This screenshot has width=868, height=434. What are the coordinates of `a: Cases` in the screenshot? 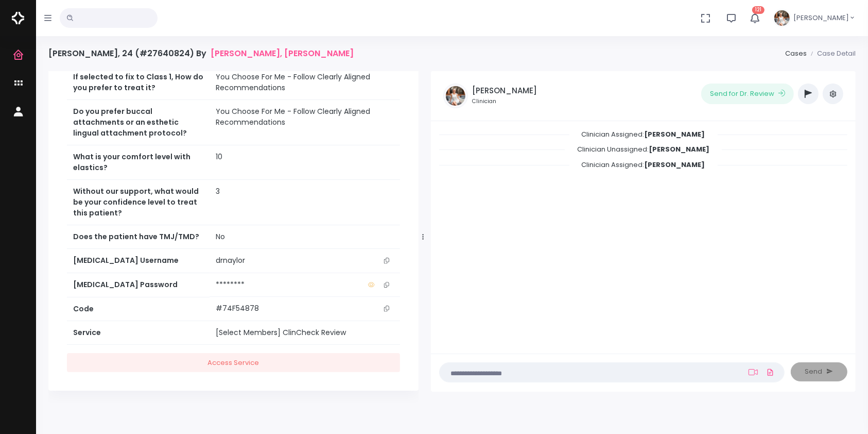 It's located at (796, 53).